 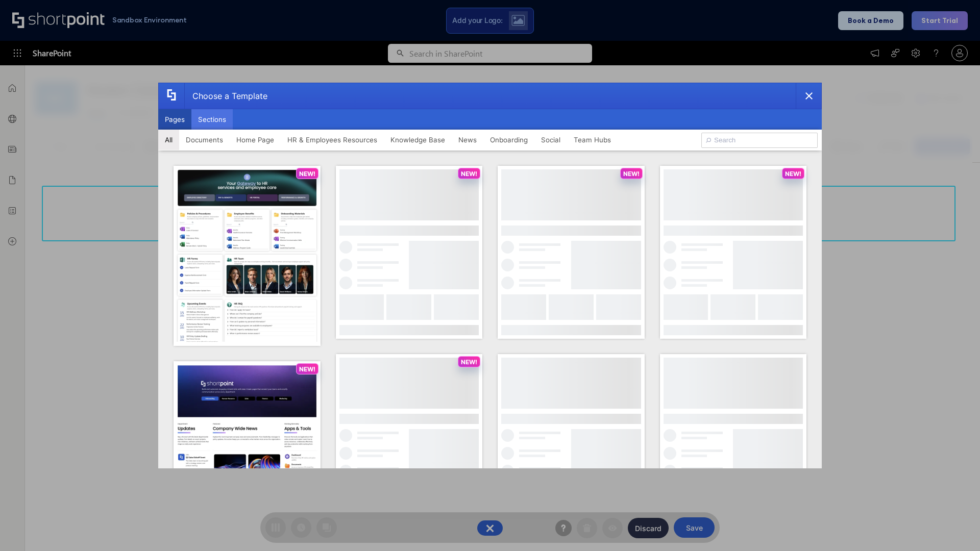 What do you see at coordinates (592, 140) in the screenshot?
I see `button: Team Hubs` at bounding box center [592, 140].